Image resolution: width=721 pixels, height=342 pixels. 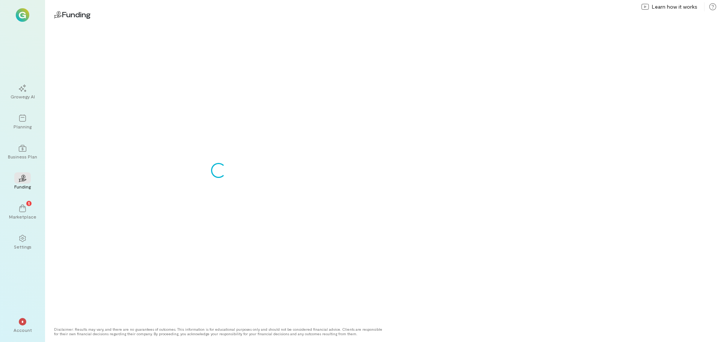 What do you see at coordinates (23, 326) in the screenshot?
I see `div: *Account` at bounding box center [23, 326].